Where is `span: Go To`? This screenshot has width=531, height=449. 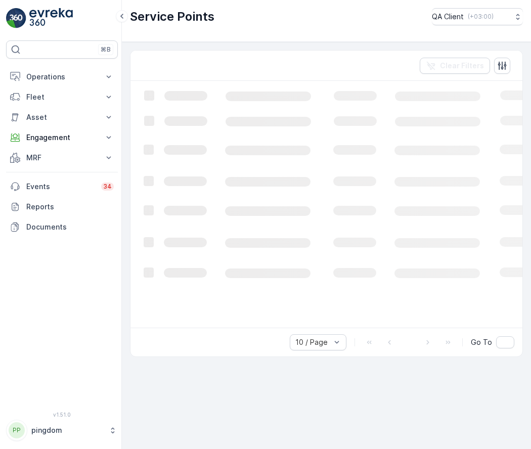 span: Go To is located at coordinates (482, 343).